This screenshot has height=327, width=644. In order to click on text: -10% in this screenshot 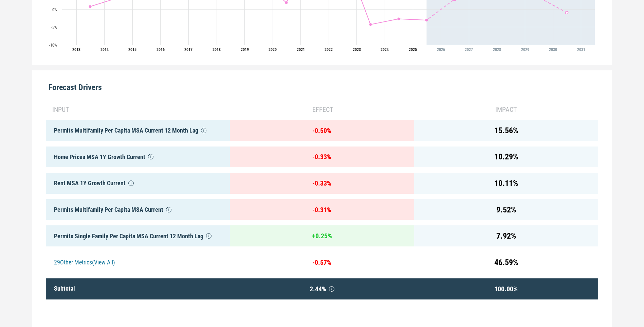, I will do `click(53, 45)`.